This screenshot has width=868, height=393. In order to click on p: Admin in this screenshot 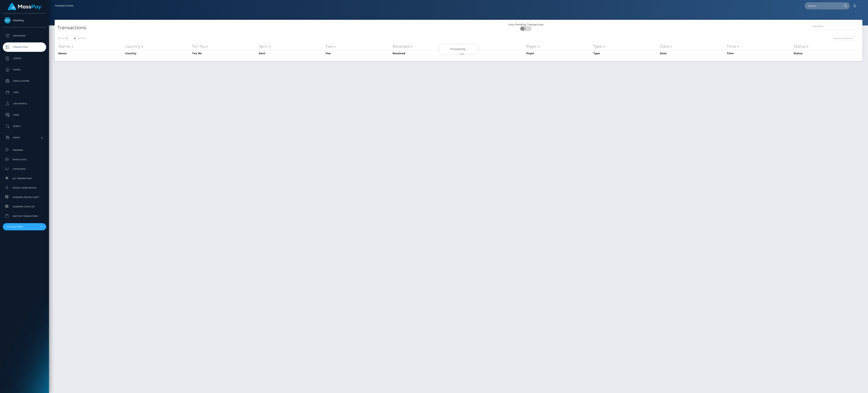, I will do `click(24, 137)`.